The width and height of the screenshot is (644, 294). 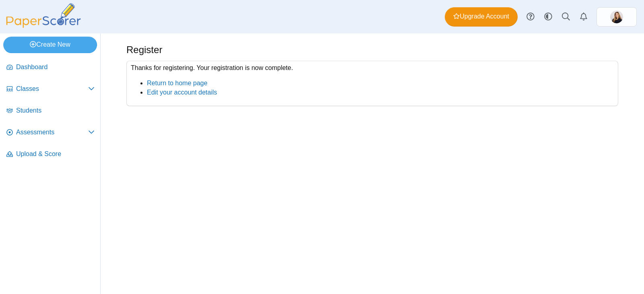 What do you see at coordinates (51, 154) in the screenshot?
I see `a: Upload & Score` at bounding box center [51, 154].